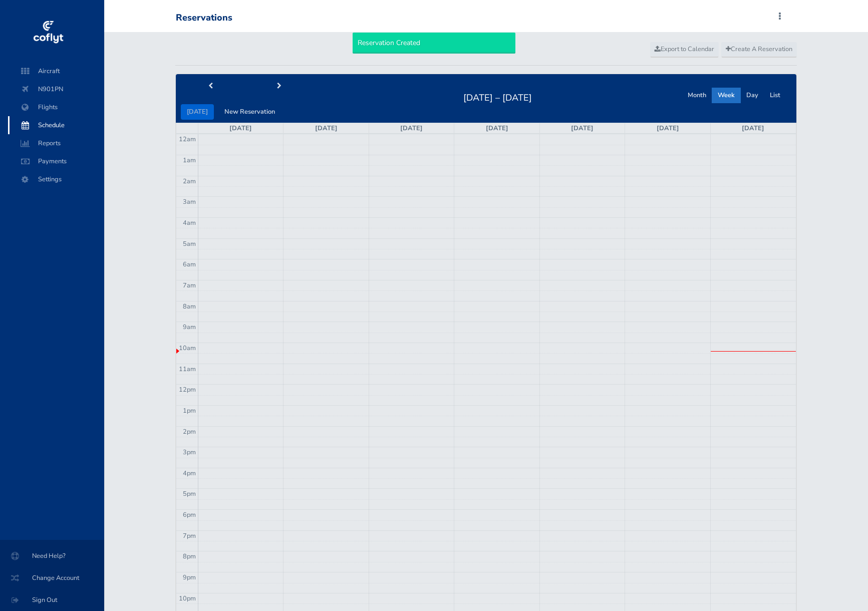 The image size is (868, 611). I want to click on span: 2pm, so click(189, 432).